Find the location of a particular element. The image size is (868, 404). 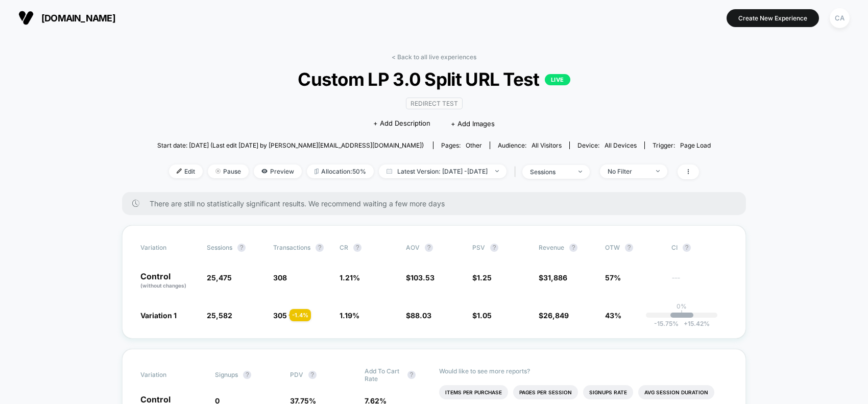

span: 25,475 is located at coordinates (219, 277).